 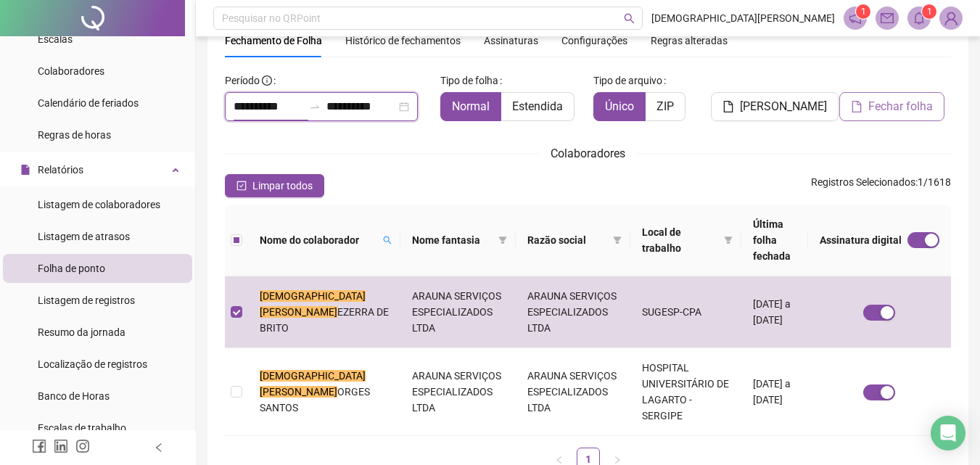 What do you see at coordinates (452, 240) in the screenshot?
I see `span: Nome fantasia` at bounding box center [452, 240].